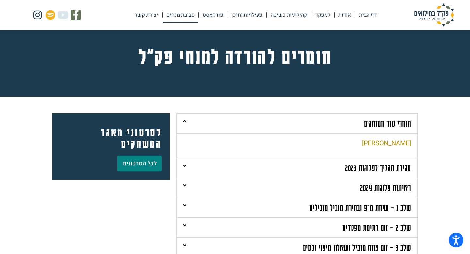 The image size is (470, 254). I want to click on a: שלב 3 – זום צוות מוביל ושאלון מיפוי נכסים, so click(357, 247).